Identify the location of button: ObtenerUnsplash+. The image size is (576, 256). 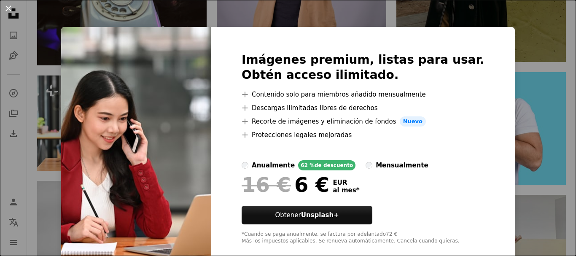
(307, 215).